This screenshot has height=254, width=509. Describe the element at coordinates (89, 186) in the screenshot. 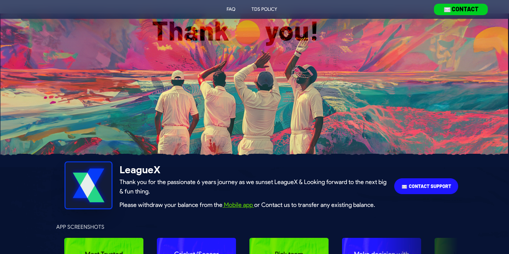

I see `img: leagueX App` at that location.